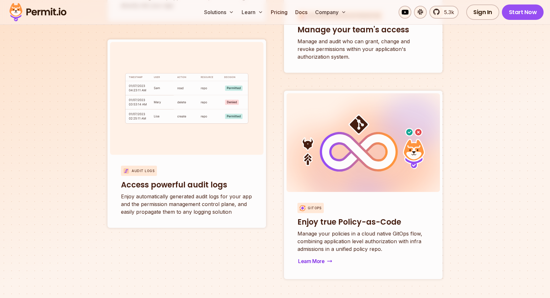 The image size is (550, 298). Describe the element at coordinates (363, 185) in the screenshot. I see `a: GitopsEnjoy true Policy-as-CodeManage your policies in a cloud native GitOps flow, combining appl...` at that location.